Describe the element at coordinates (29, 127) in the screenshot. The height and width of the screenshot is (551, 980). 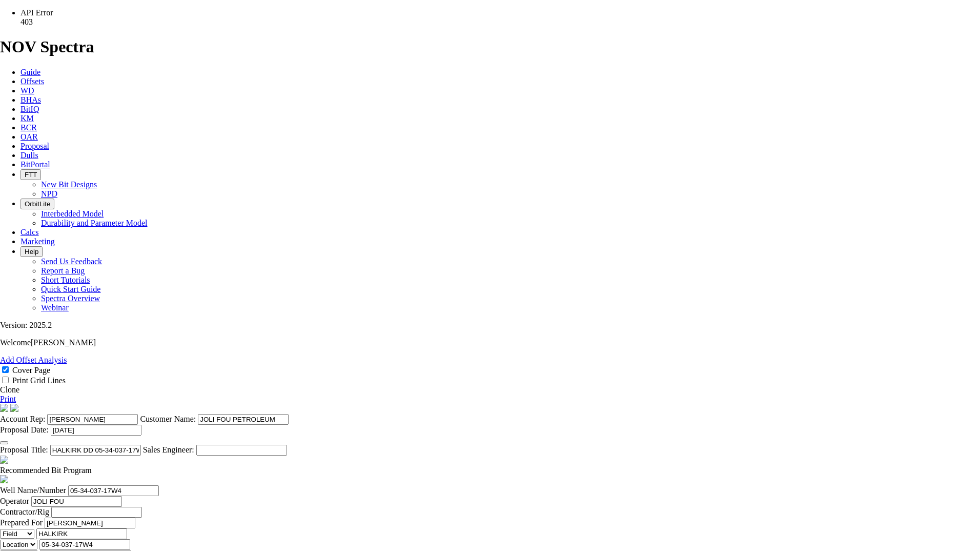
I see `a: BCR` at that location.